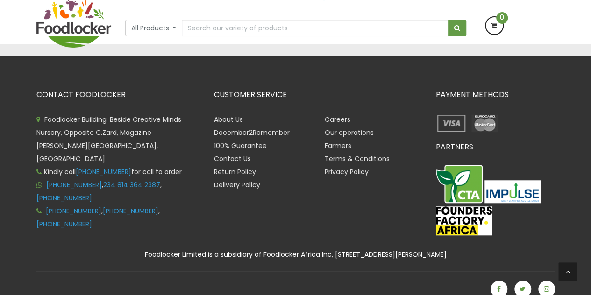  What do you see at coordinates (118, 95) in the screenshot?
I see `h3: CONTACT FOODLOCKER` at bounding box center [118, 95].